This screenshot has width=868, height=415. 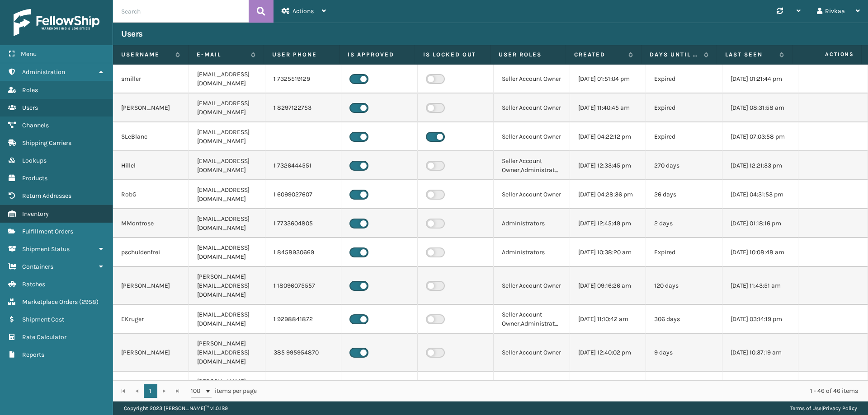 What do you see at coordinates (30, 90) in the screenshot?
I see `span: Roles` at bounding box center [30, 90].